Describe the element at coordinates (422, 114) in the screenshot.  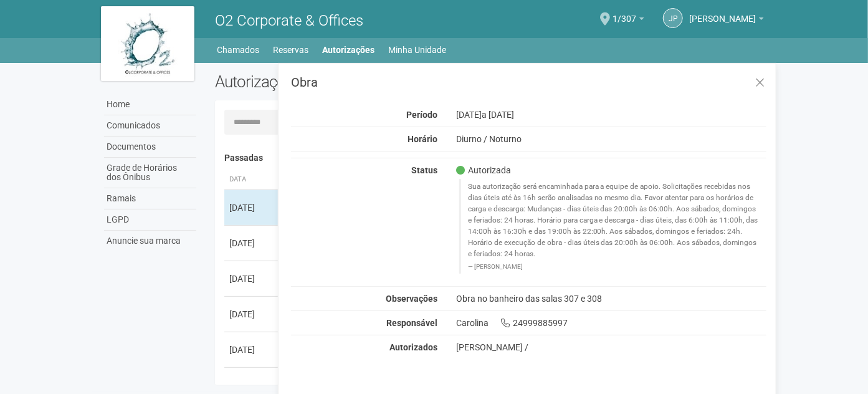
I see `strong: Período` at that location.